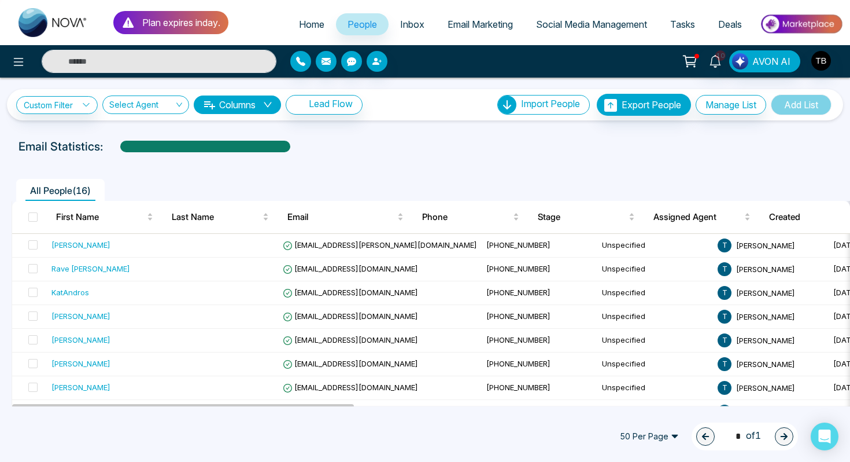 The image size is (850, 462). I want to click on button: Lead Flow, so click(324, 105).